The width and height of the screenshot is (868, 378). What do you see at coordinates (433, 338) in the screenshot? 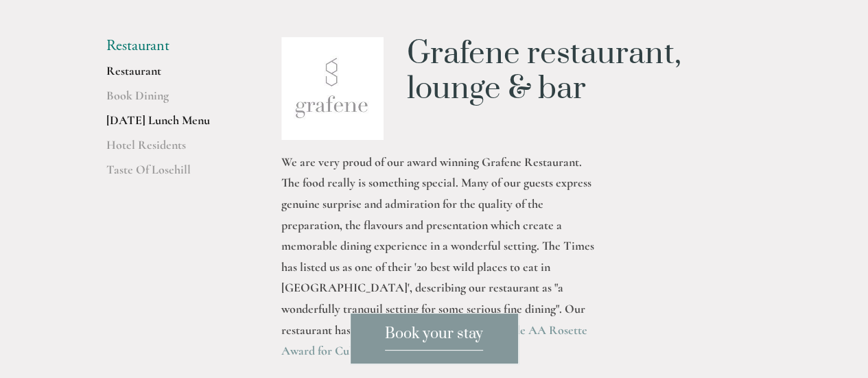
I see `span: Book your stay` at bounding box center [433, 338].